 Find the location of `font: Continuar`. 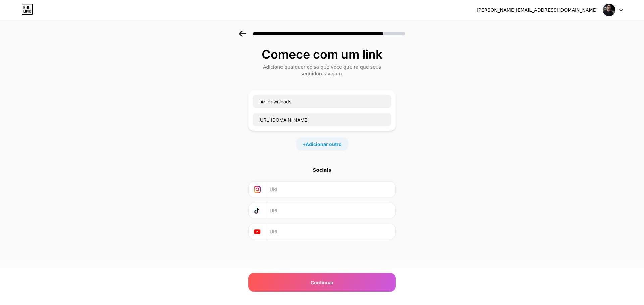

font: Continuar is located at coordinates (322, 282).